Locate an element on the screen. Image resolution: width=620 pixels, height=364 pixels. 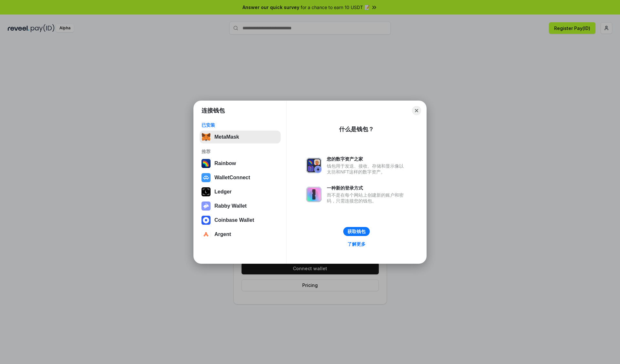
div: 已安装 is located at coordinates (240, 125).